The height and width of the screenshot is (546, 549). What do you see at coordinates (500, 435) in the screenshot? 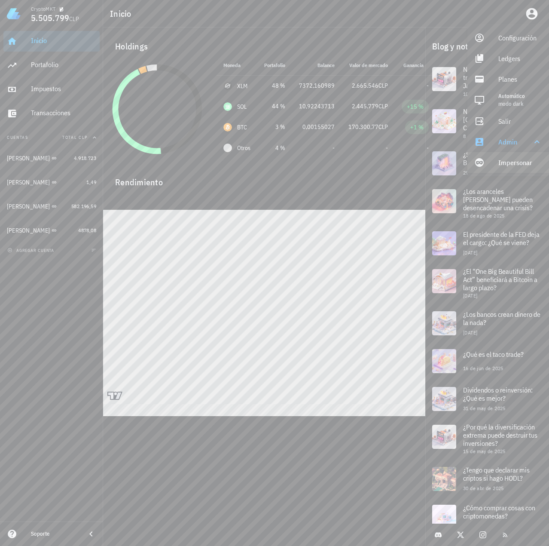
I see `span: ¿Por qué la diversificación extrema puede destruir tus inversiones?` at bounding box center [500, 435].